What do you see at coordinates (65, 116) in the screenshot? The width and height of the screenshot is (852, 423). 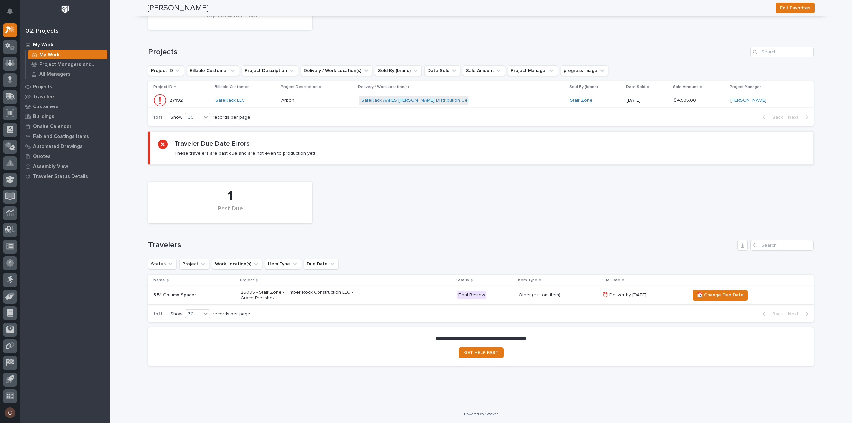 I see `a: Buildings` at bounding box center [65, 116].